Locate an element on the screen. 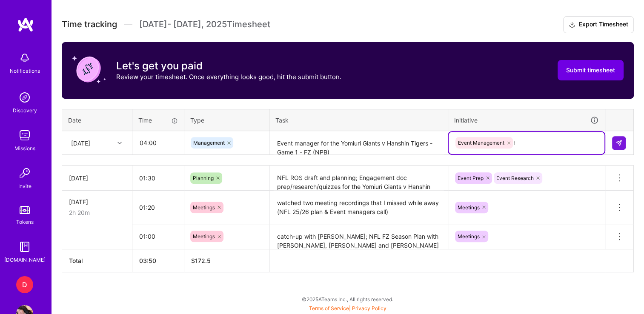  img: guide book is located at coordinates (25, 246).